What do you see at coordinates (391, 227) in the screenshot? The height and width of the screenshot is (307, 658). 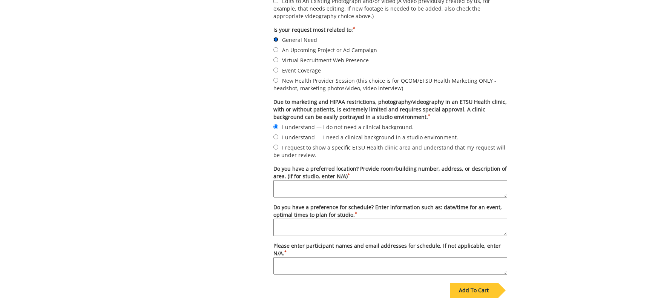 I see `textarea: Do you have a preference for schedule? Enter information such as: date/time for an event, optimal...` at bounding box center [391, 227].